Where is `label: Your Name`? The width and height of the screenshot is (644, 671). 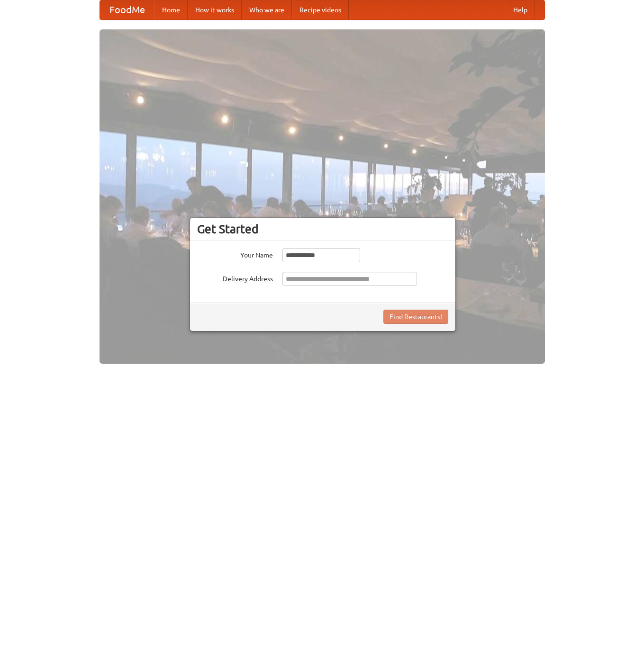 label: Your Name is located at coordinates (235, 254).